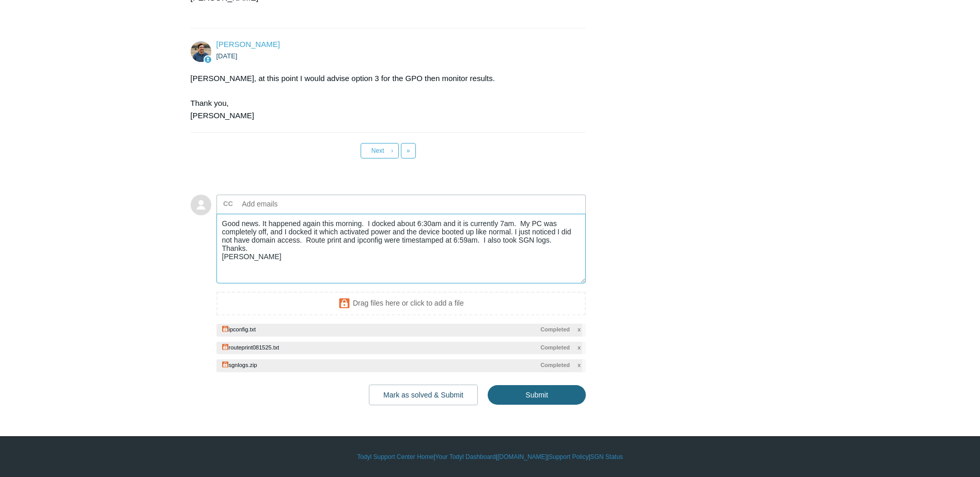 The width and height of the screenshot is (980, 477). Describe the element at coordinates (248, 44) in the screenshot. I see `span: Spencer Grissom` at that location.